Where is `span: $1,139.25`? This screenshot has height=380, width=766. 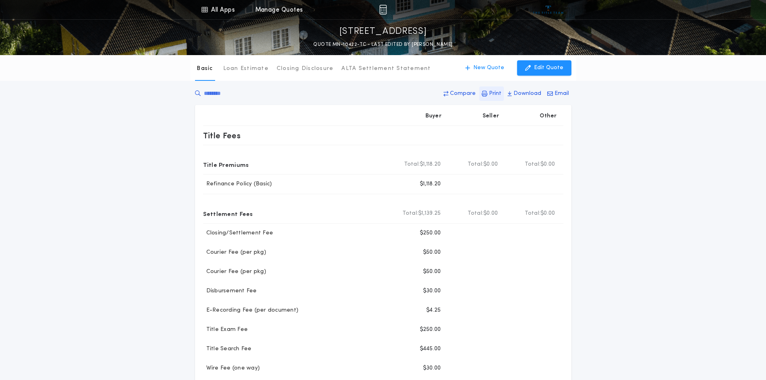 span: $1,139.25 is located at coordinates (430, 214).